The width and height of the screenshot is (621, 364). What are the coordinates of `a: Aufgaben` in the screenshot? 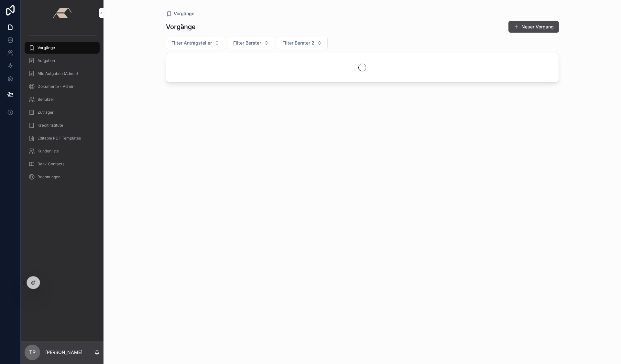 It's located at (62, 61).